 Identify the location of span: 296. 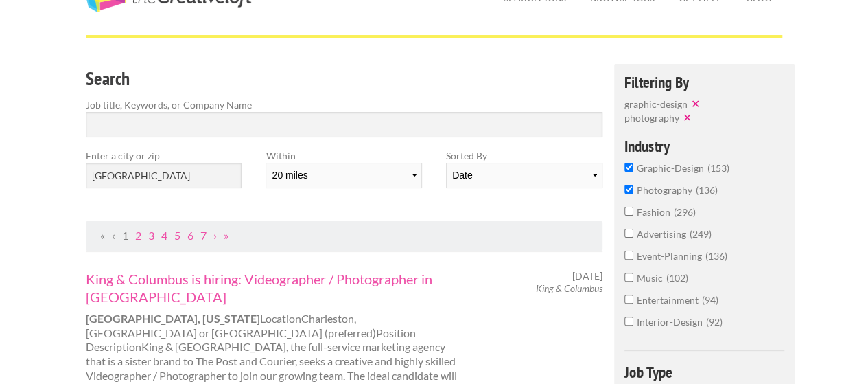
(685, 212).